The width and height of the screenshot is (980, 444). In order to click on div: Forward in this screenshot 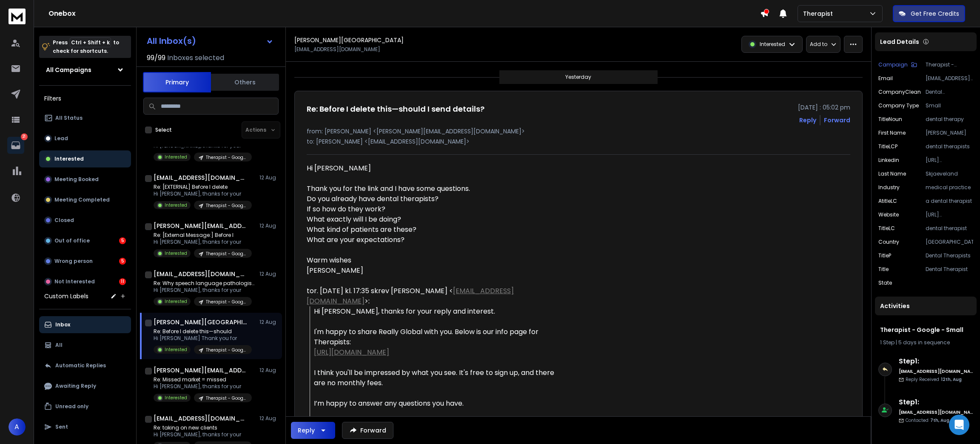, I will do `click(837, 120)`.